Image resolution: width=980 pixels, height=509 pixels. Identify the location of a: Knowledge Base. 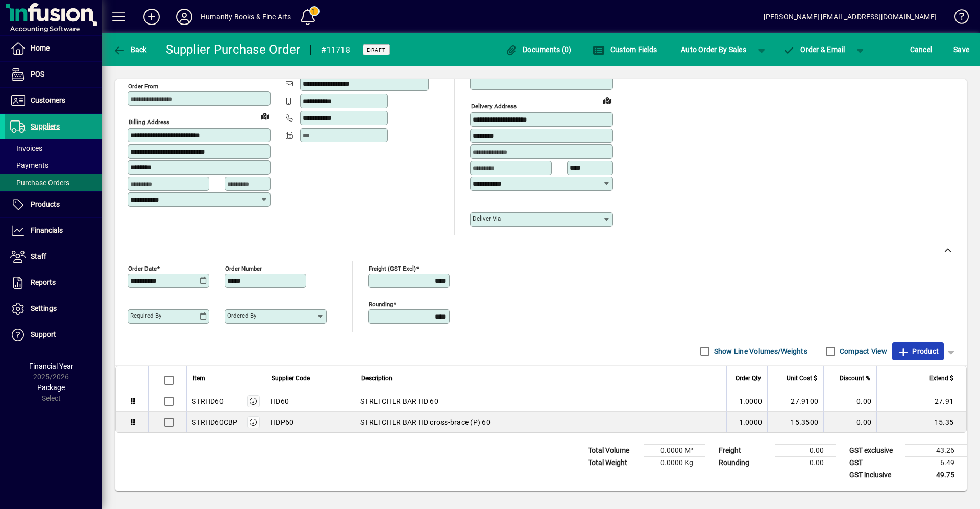
(957, 18).